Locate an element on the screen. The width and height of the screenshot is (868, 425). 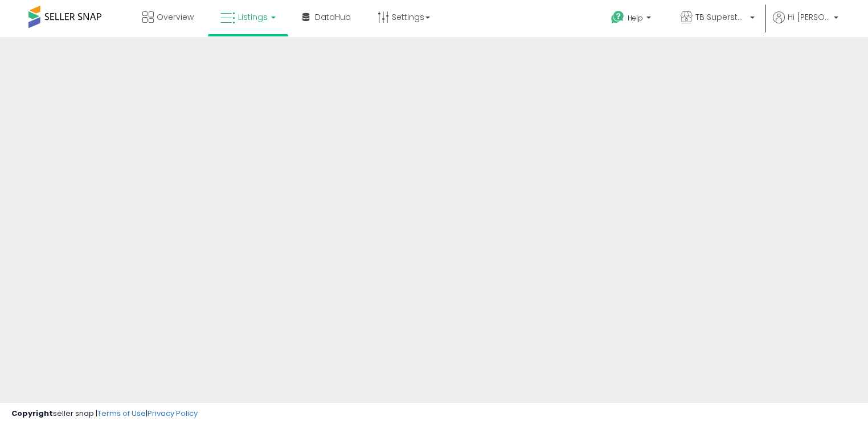
span: Listings is located at coordinates (253, 17).